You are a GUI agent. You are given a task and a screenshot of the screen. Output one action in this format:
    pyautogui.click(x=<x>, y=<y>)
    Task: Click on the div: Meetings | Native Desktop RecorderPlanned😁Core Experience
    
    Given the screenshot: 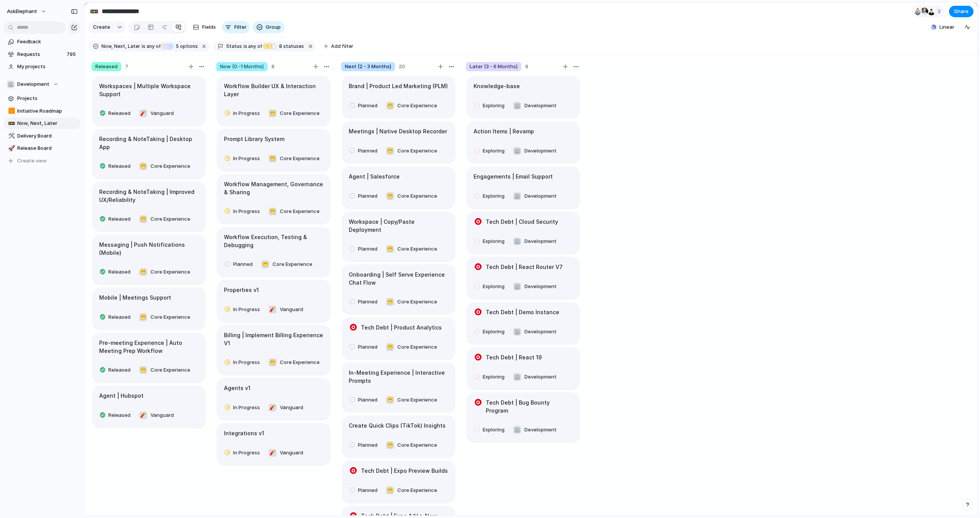 What is the action you would take?
    pyautogui.click(x=398, y=142)
    